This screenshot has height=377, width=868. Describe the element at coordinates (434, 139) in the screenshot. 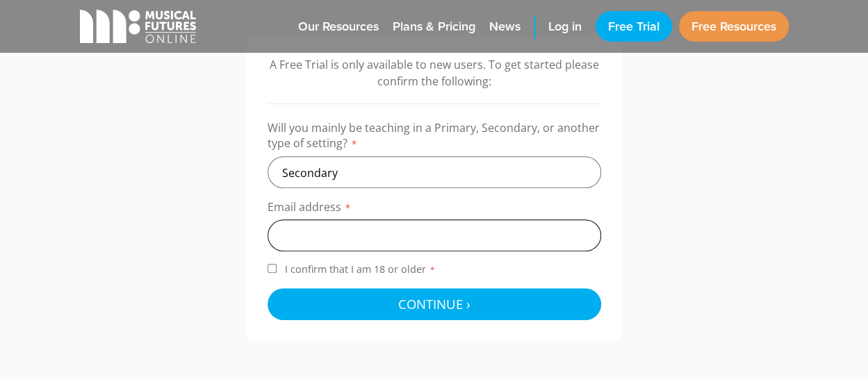

I see `label: Will you mainly be teaching in a Primary, Secondary, or another type of setting?` at that location.